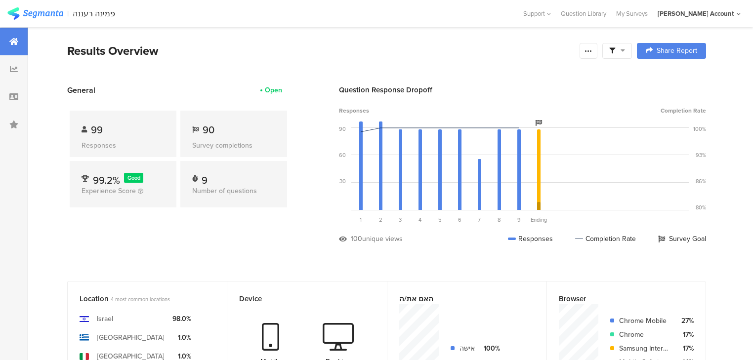 The height and width of the screenshot is (360, 753). I want to click on div: 86%, so click(701, 181).